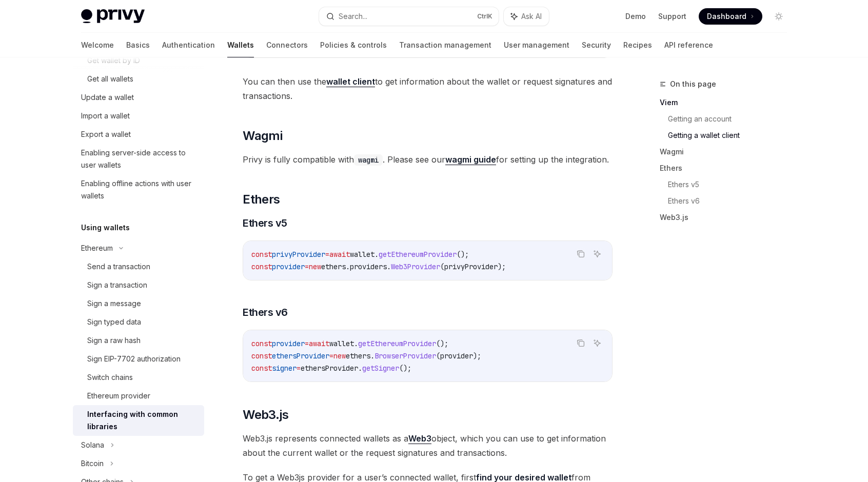 Image resolution: width=868 pixels, height=482 pixels. I want to click on span: Privy is fully compatible with . Please see our for setting up the integration., so click(427, 159).